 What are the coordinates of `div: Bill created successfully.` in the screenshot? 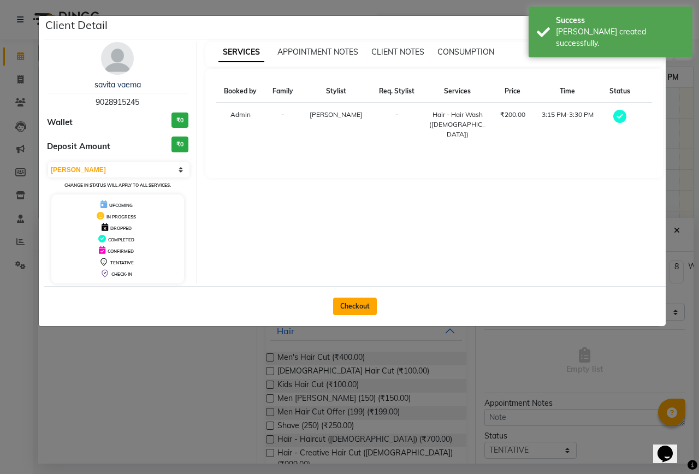 It's located at (620, 38).